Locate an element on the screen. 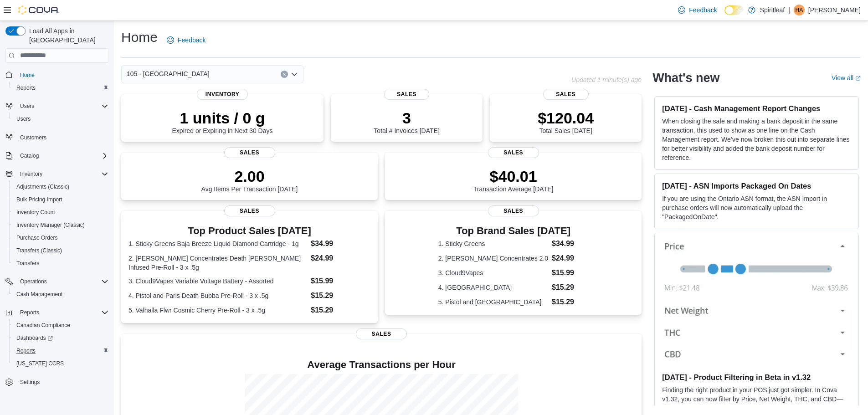  a: Settings is located at coordinates (30, 382).